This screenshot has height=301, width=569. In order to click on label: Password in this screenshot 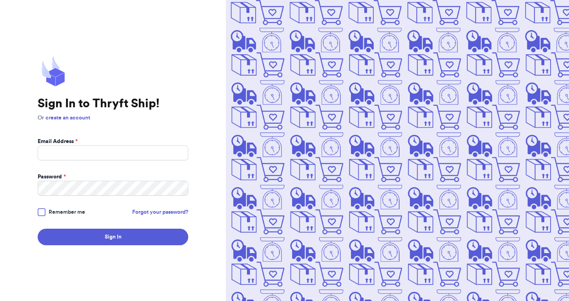, I will do `click(52, 177)`.